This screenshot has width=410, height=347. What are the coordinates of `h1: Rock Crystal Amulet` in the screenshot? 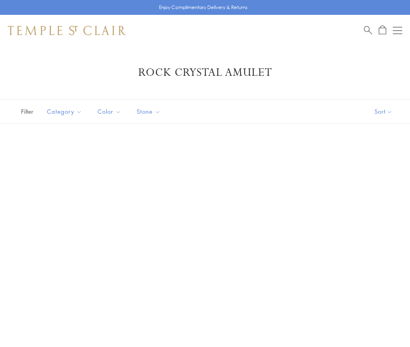 It's located at (205, 73).